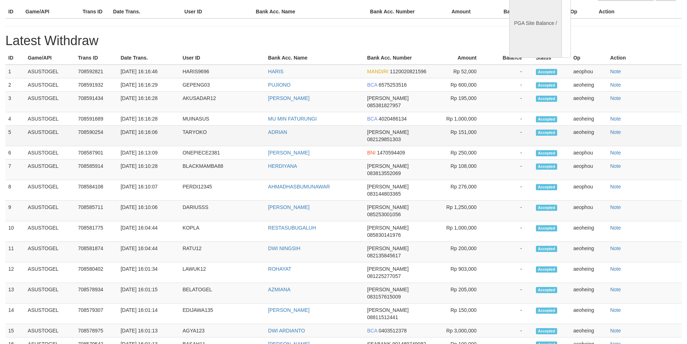  What do you see at coordinates (15, 293) in the screenshot?
I see `td: 13` at bounding box center [15, 293].